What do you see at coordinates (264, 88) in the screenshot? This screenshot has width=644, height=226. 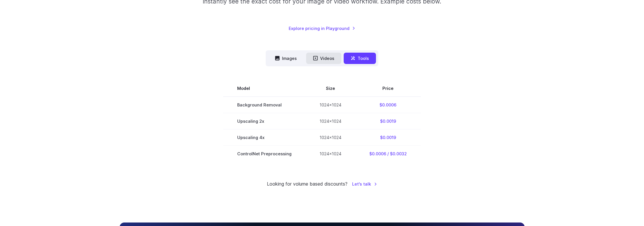 I see `th: Model` at bounding box center [264, 88].